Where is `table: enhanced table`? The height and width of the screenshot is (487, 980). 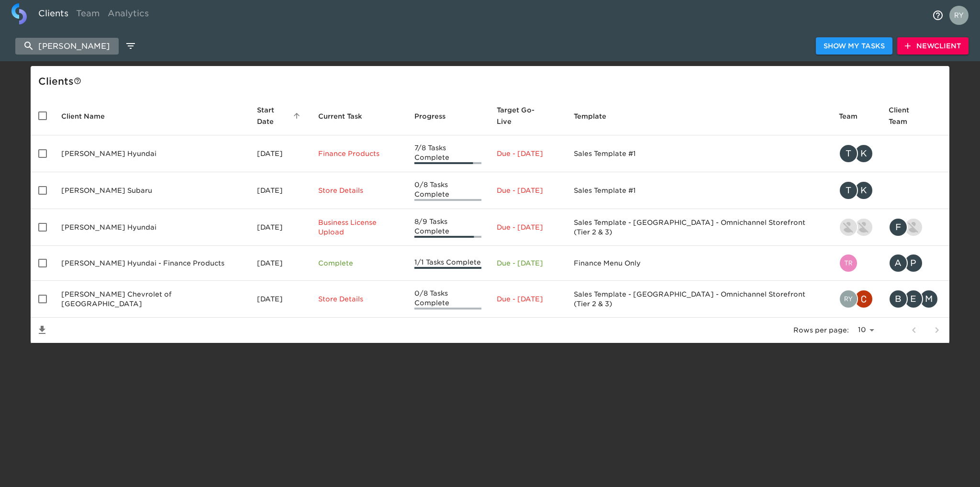
table: enhanced table is located at coordinates (490, 220).